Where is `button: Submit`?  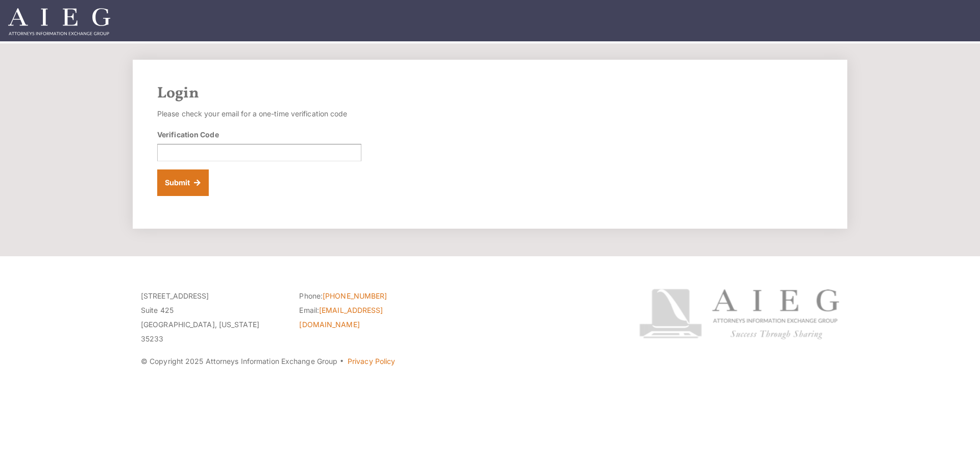
button: Submit is located at coordinates (183, 183).